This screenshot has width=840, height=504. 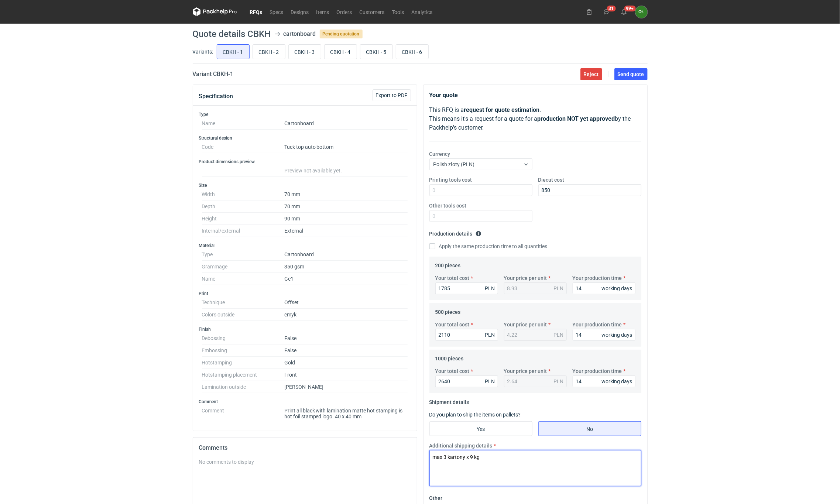 What do you see at coordinates (461, 445) in the screenshot?
I see `label: Additional shipping details` at bounding box center [461, 445].